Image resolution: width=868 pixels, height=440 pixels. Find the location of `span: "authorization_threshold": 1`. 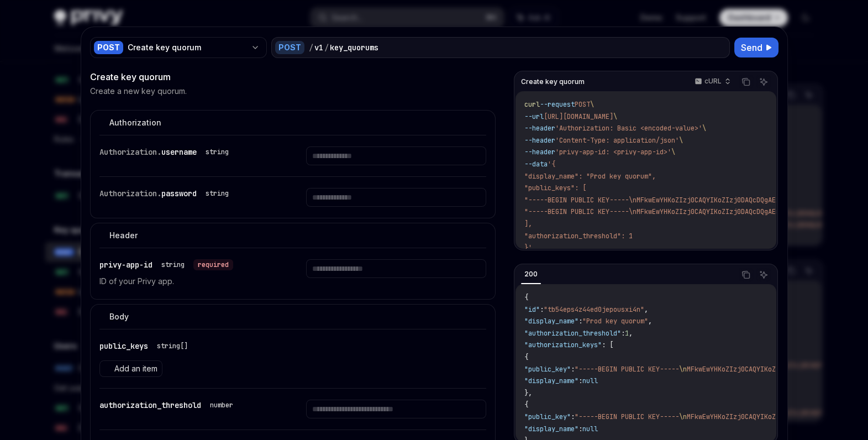

span: "authorization_threshold": 1 is located at coordinates (579, 236).